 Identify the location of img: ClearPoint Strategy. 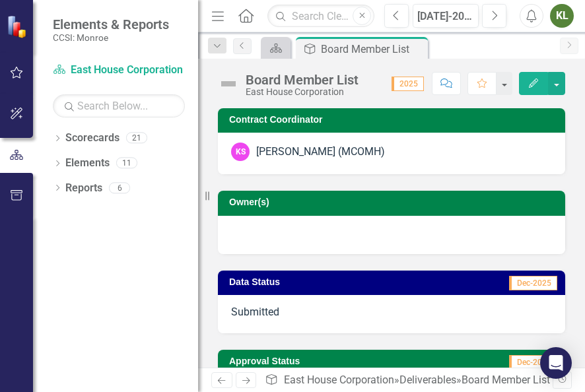
(18, 26).